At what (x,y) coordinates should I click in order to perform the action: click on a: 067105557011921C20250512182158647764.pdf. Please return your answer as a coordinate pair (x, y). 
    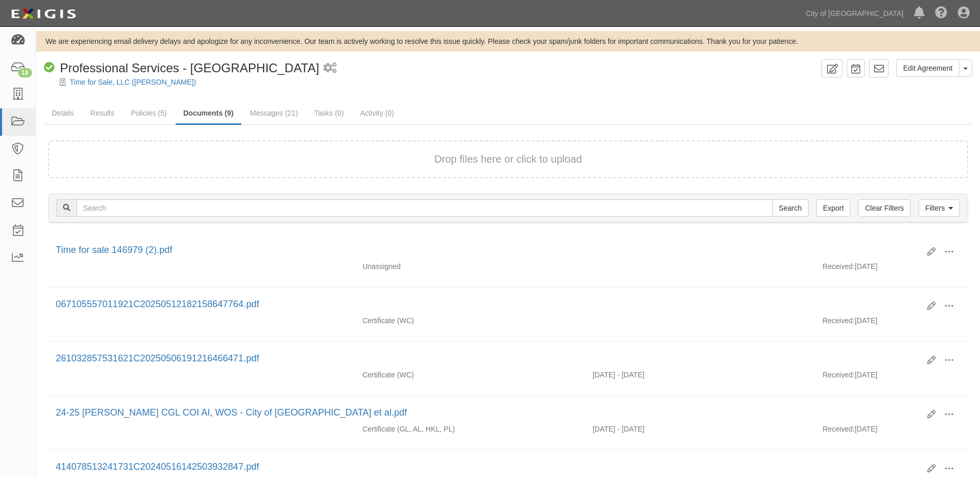
    Looking at the image, I should click on (157, 305).